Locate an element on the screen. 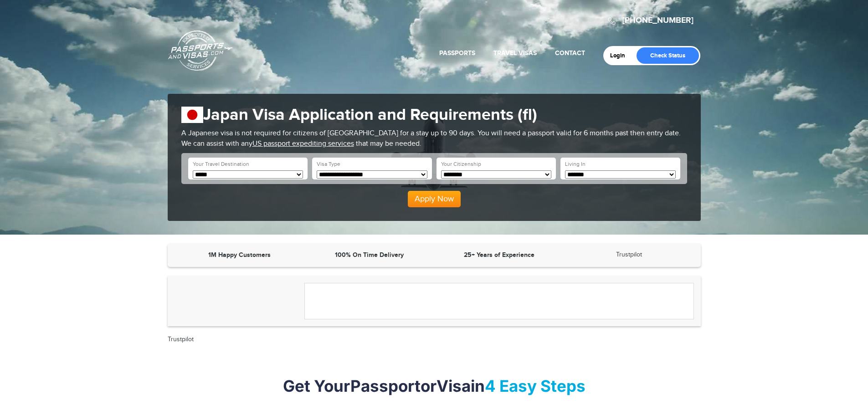  u: US passport expediting services is located at coordinates (303, 144).